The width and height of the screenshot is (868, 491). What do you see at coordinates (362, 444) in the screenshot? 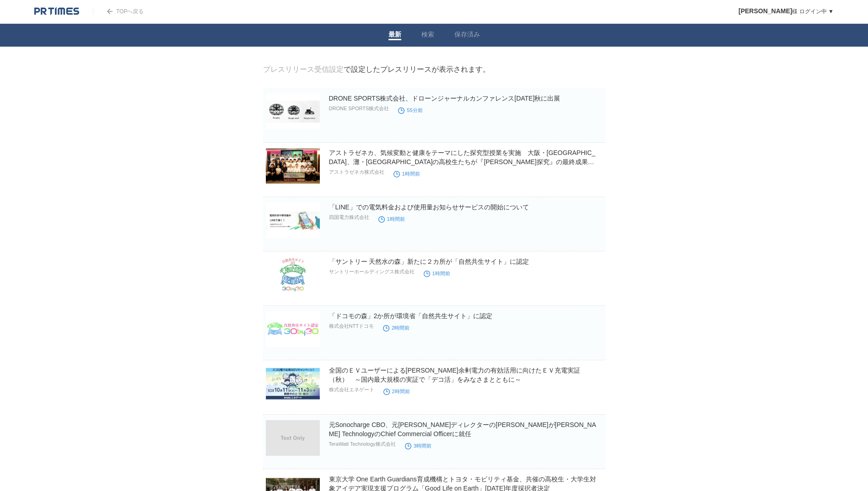
I see `p: TeraWatt Technology株式会社` at bounding box center [362, 444].